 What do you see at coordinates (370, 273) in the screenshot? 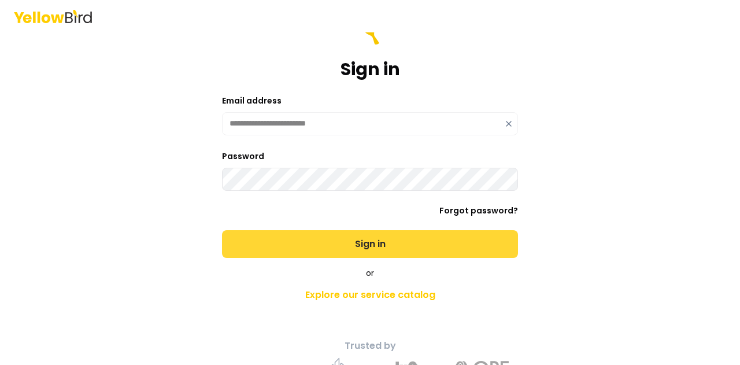
I see `span: or` at bounding box center [370, 273].